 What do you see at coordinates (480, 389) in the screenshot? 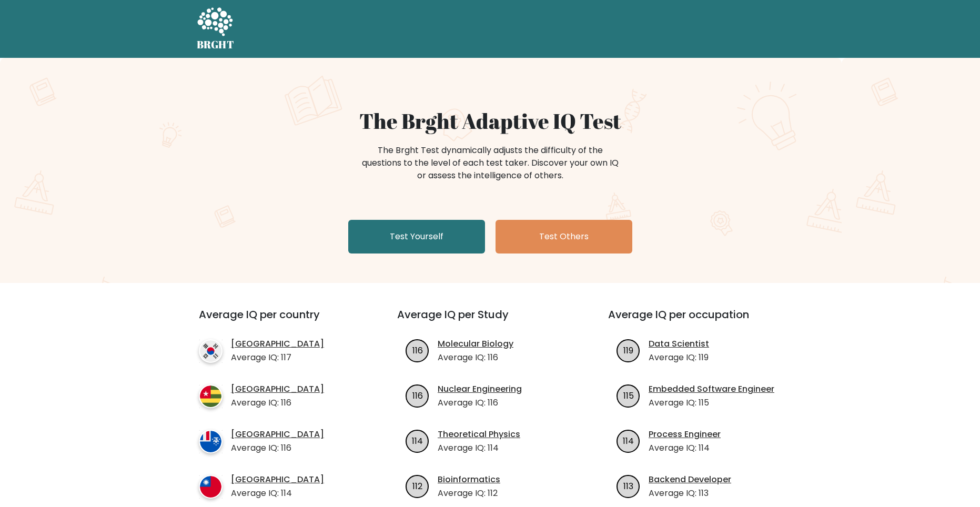
I see `a: Nuclear Engineering` at bounding box center [480, 389].